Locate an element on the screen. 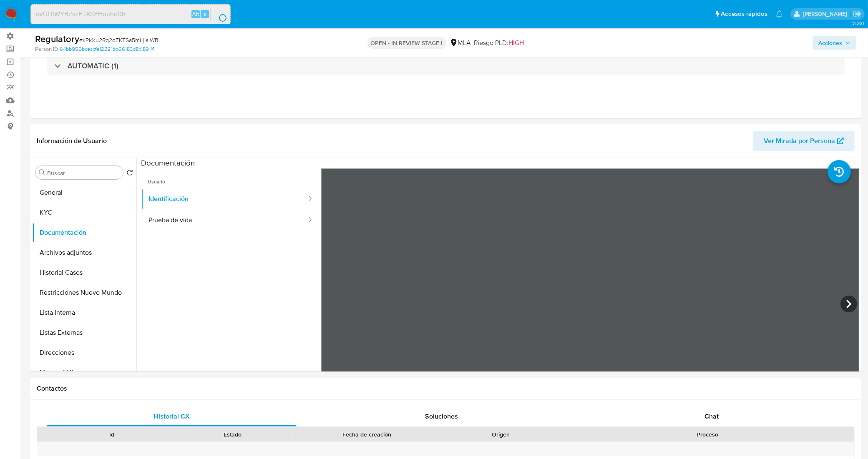 The height and width of the screenshot is (459, 868). h3: AUTOMATIC (1) is located at coordinates (93, 66).